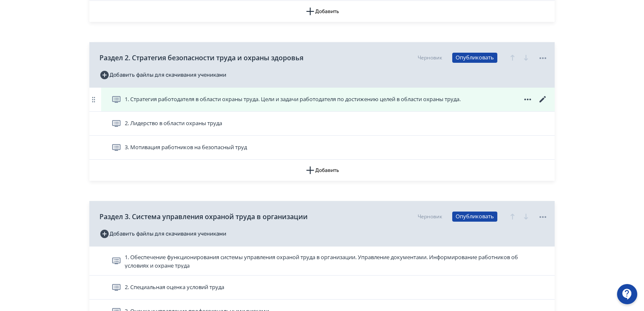  Describe the element at coordinates (322, 99) in the screenshot. I see `div: 1. Стратегия работодателя в области охраны труда. Цели и задачи работодателя по достижению целей ...` at that location.